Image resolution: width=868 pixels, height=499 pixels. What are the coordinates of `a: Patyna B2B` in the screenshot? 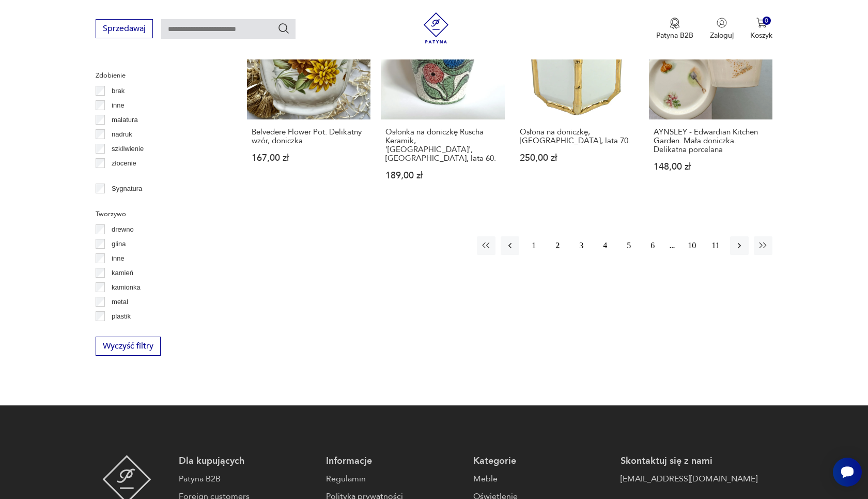 It's located at (247, 479).